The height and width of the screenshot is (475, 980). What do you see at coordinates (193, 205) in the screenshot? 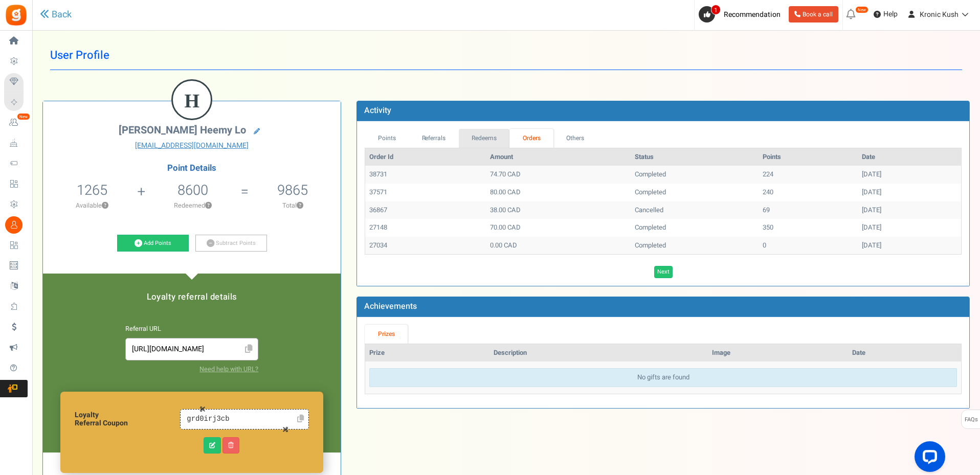
I see `p: Redeemed` at bounding box center [193, 205].